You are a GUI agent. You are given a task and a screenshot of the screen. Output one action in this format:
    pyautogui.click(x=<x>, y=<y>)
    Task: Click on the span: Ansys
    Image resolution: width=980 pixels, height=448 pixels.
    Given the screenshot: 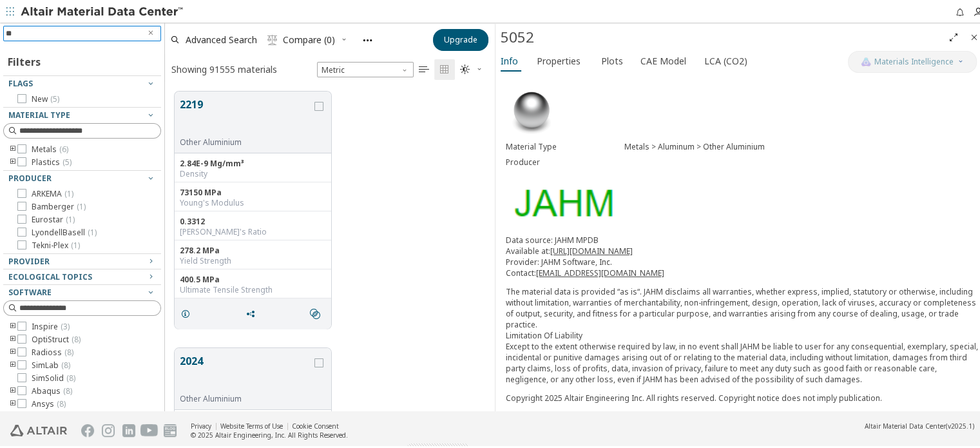 What is the action you would take?
    pyautogui.click(x=49, y=402)
    